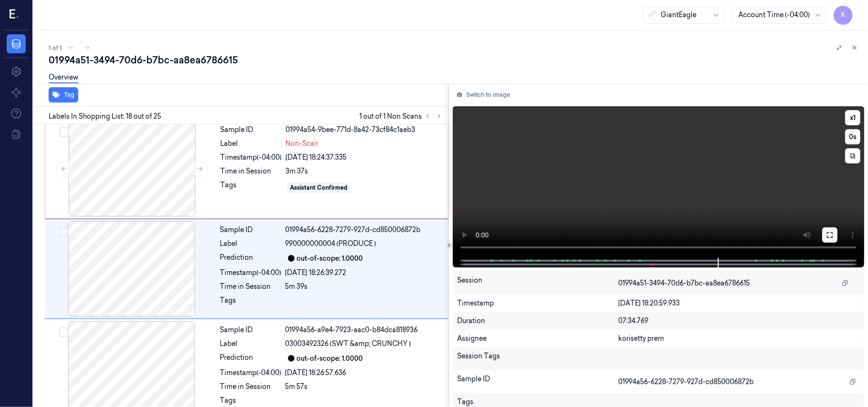 This screenshot has width=868, height=407. Describe the element at coordinates (538, 339) in the screenshot. I see `div: Assignee` at that location.